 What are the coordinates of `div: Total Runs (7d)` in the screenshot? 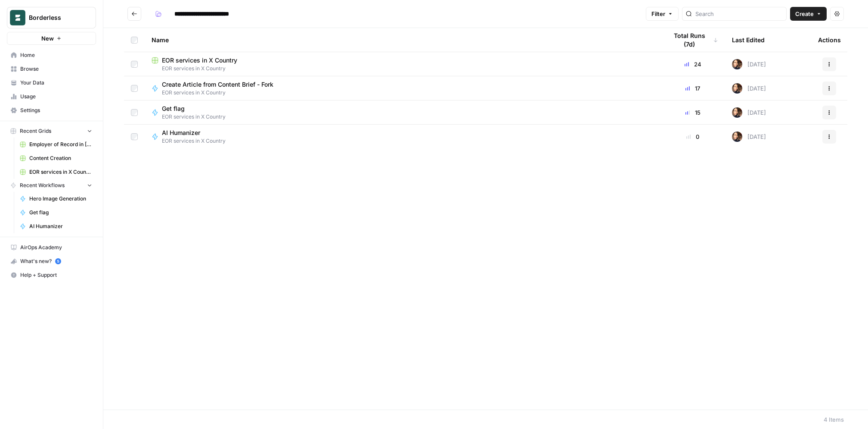 It's located at (693, 40).